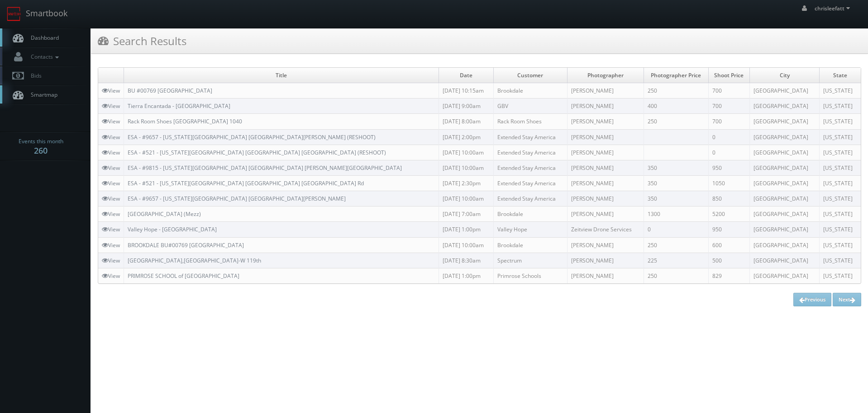 The height and width of the screenshot is (413, 868). I want to click on td: 5200, so click(729, 215).